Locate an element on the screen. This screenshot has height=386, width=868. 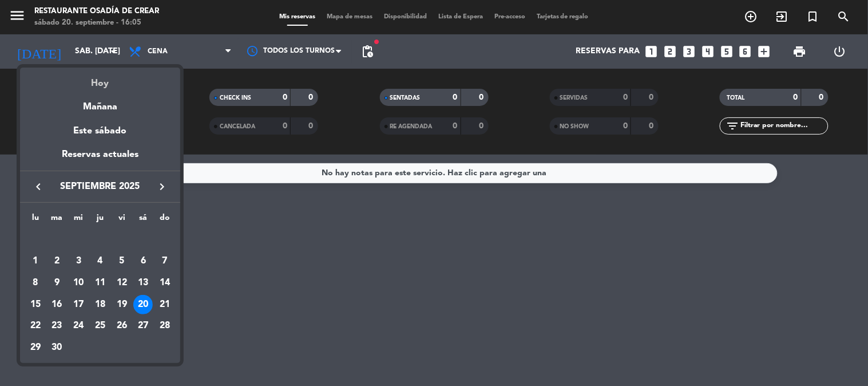
div: 6 is located at coordinates (143, 261).